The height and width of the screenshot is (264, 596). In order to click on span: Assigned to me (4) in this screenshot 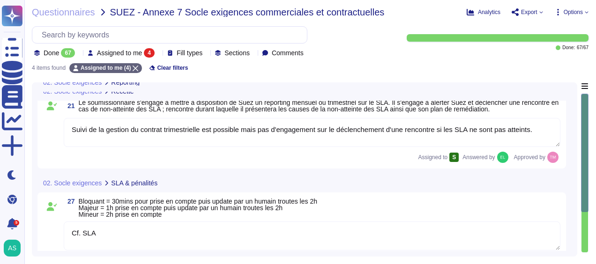, I will do `click(105, 68)`.